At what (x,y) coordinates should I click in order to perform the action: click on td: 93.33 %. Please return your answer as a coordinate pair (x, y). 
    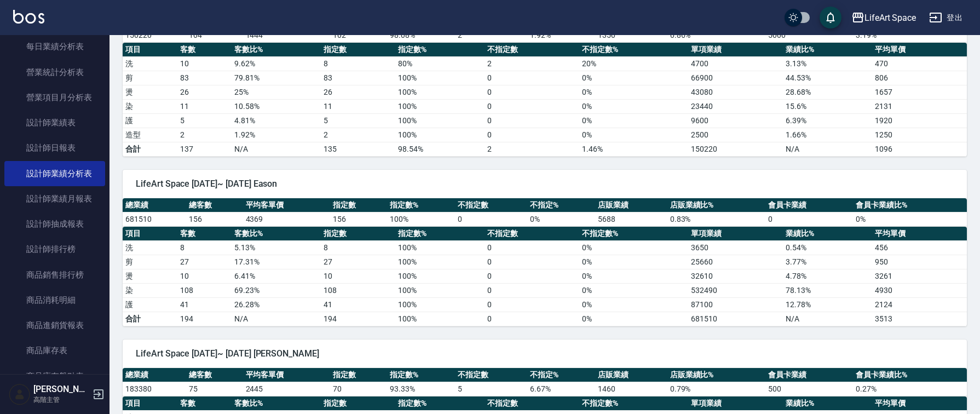
    Looking at the image, I should click on (421, 389).